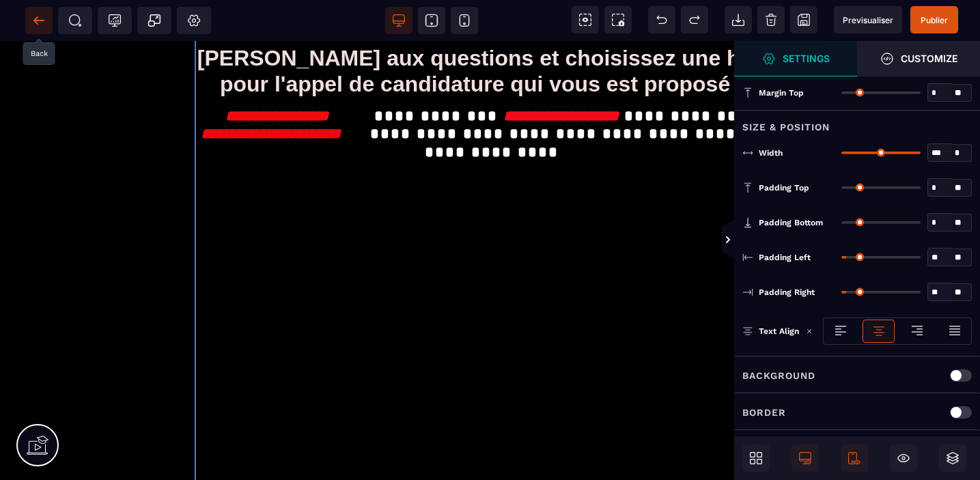 This screenshot has width=980, height=480. Describe the element at coordinates (809, 332) in the screenshot. I see `img: loading` at that location.